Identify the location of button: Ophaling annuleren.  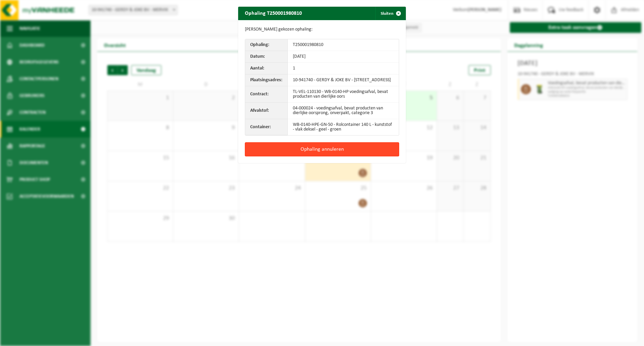
(322, 150).